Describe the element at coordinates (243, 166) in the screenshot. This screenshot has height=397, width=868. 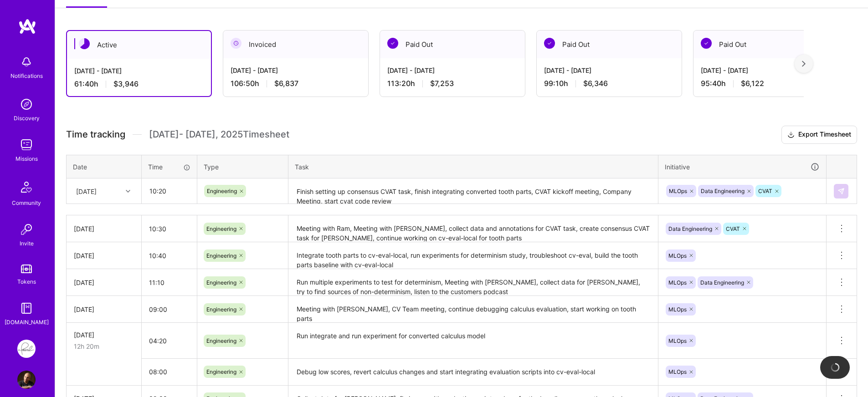
I see `th: Type` at that location.